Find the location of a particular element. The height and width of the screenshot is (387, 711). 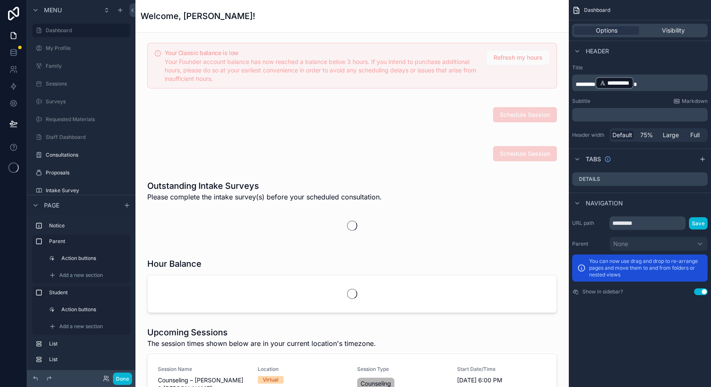

button: None is located at coordinates (659, 244).